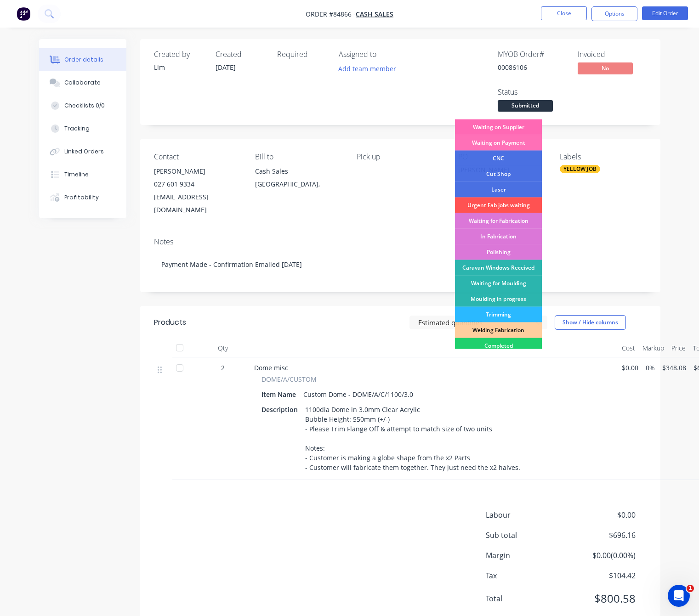 The height and width of the screenshot is (616, 699). I want to click on div: Required, so click(303, 54).